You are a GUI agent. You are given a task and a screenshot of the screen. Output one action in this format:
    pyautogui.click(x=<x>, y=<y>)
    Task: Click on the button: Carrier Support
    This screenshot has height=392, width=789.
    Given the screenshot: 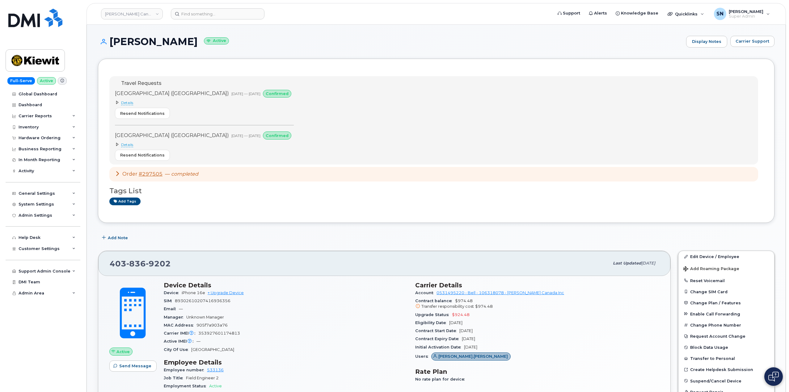 What is the action you would take?
    pyautogui.click(x=752, y=41)
    